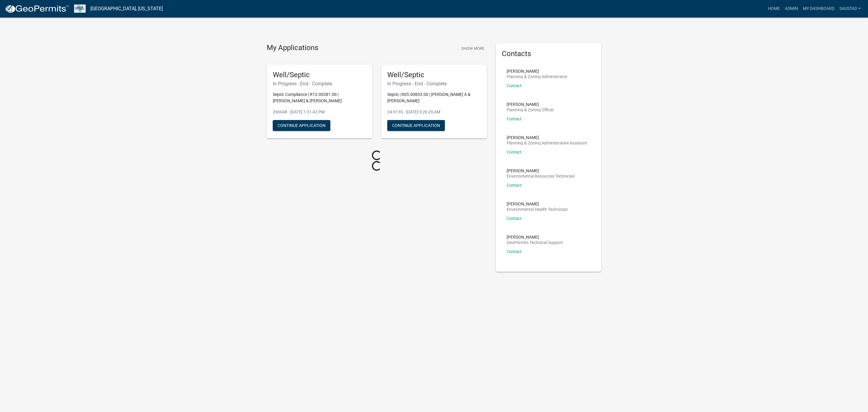 The width and height of the screenshot is (868, 412). Describe the element at coordinates (549, 54) in the screenshot. I see `h5: Contacts` at that location.